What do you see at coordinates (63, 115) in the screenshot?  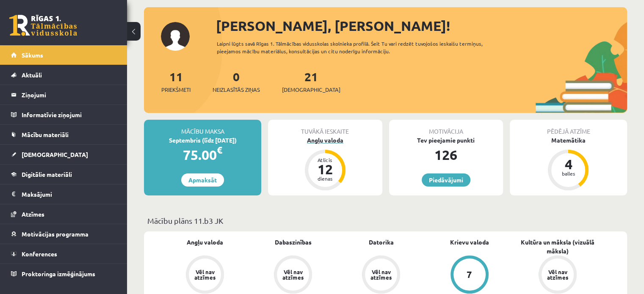 I see `a: Informatīvie ziņojumi` at bounding box center [63, 115].